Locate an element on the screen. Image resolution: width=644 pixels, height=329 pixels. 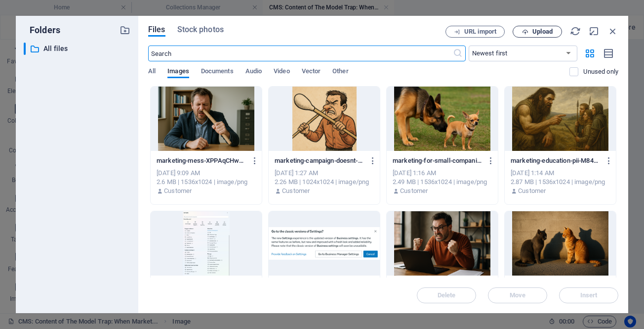
p: marketing-mess-XPPAqCHwFzxi1VxtGEQLFw.png is located at coordinates (202, 161).